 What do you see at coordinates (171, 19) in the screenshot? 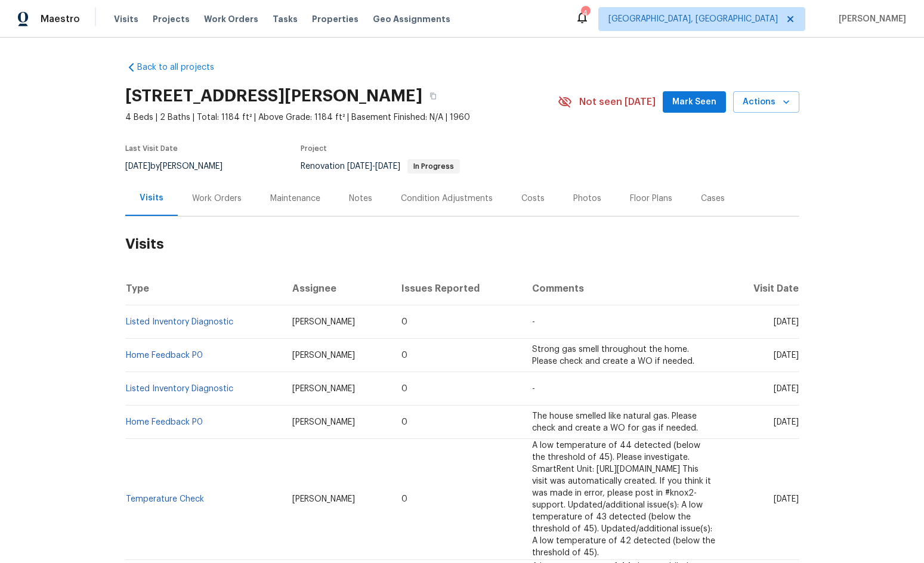
I see `span: Projects` at bounding box center [171, 19].